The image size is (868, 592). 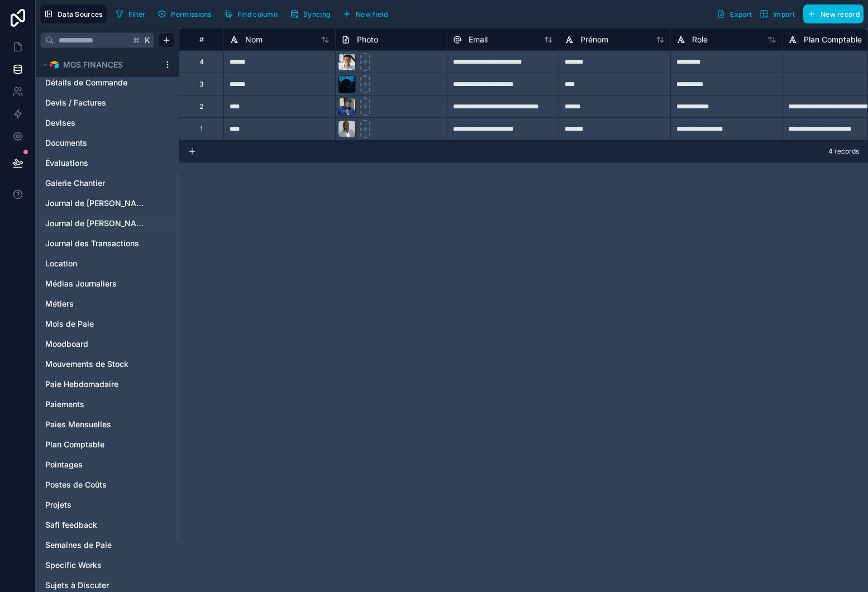 What do you see at coordinates (700, 40) in the screenshot?
I see `span: Role` at bounding box center [700, 40].